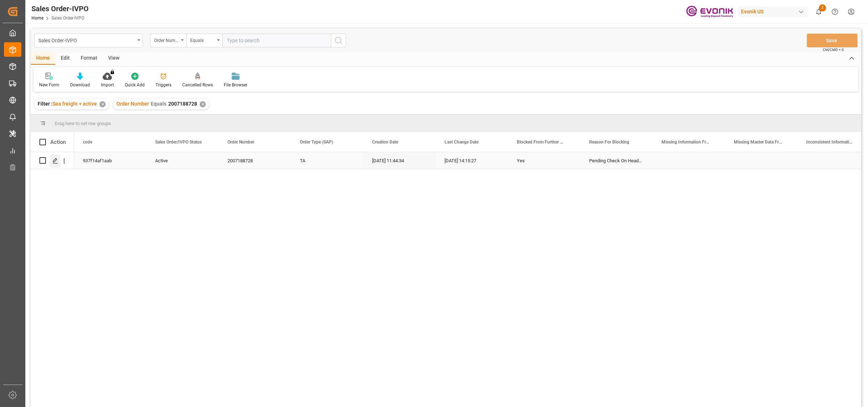  What do you see at coordinates (49, 85) in the screenshot?
I see `div: New Form` at bounding box center [49, 85].